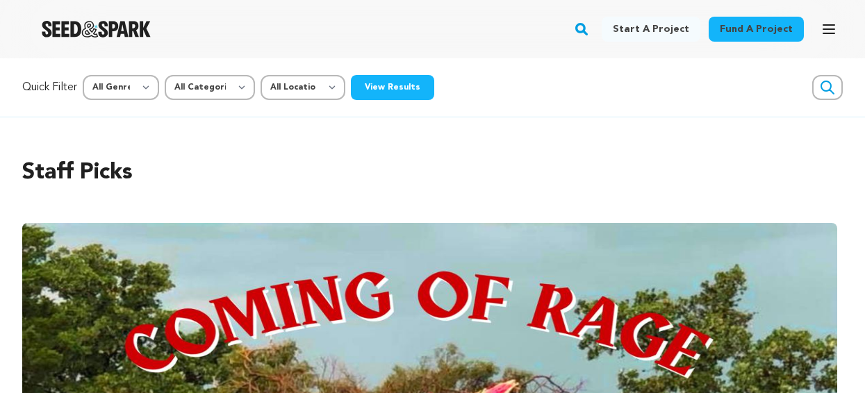 This screenshot has height=393, width=865. Describe the element at coordinates (96, 29) in the screenshot. I see `img: Seed&Spark Logo Dark Mode` at that location.